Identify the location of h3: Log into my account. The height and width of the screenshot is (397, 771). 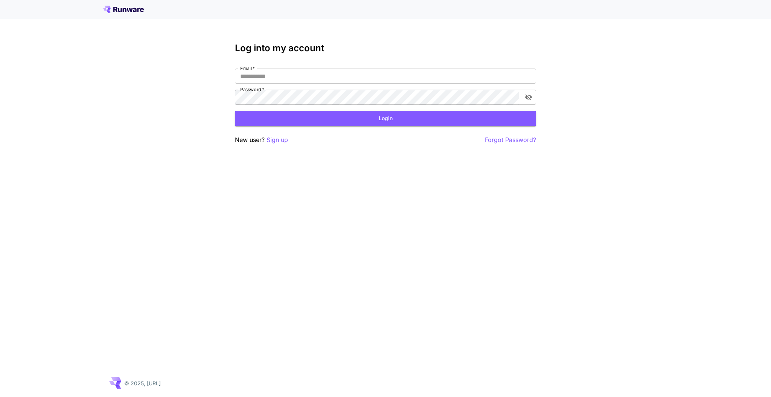
(385, 48).